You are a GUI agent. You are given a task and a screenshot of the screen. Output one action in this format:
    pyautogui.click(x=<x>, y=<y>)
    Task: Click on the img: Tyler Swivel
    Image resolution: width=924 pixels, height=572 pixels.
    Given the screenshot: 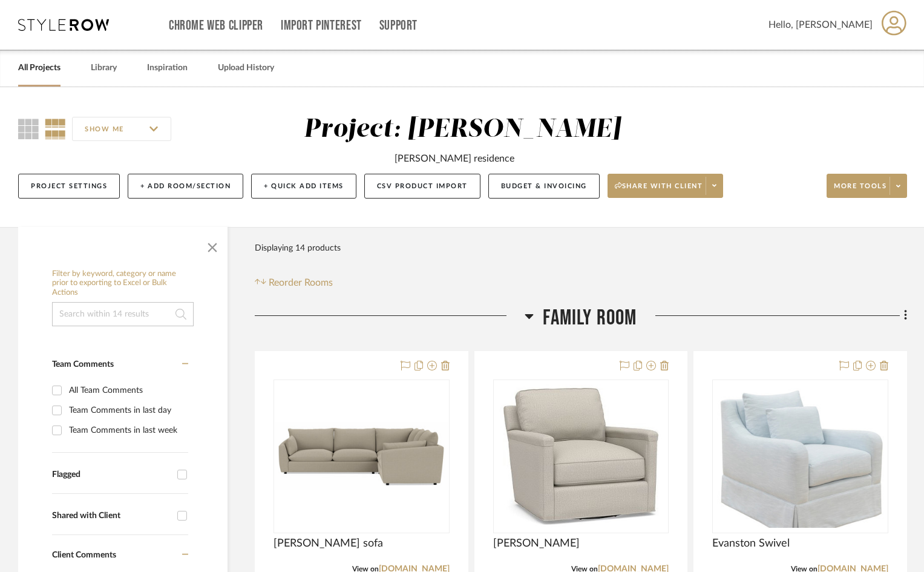 What is the action you would take?
    pyautogui.click(x=581, y=457)
    